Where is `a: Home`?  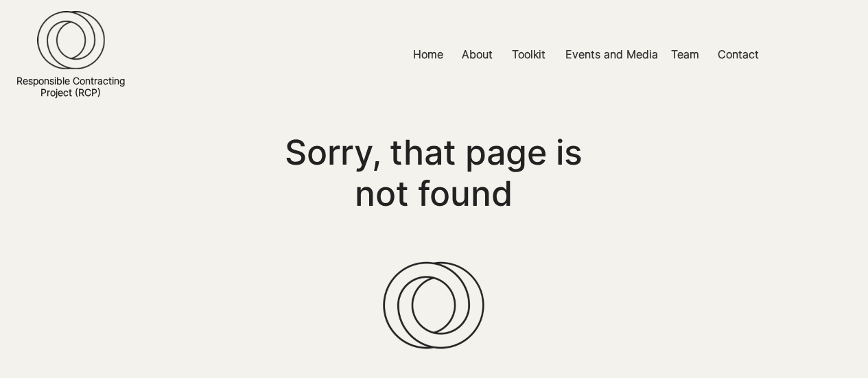 a: Home is located at coordinates (427, 54).